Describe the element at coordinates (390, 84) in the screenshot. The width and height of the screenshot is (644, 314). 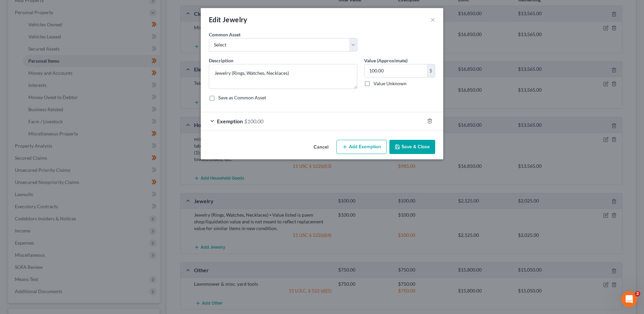
I see `label: Value Unknown` at that location.